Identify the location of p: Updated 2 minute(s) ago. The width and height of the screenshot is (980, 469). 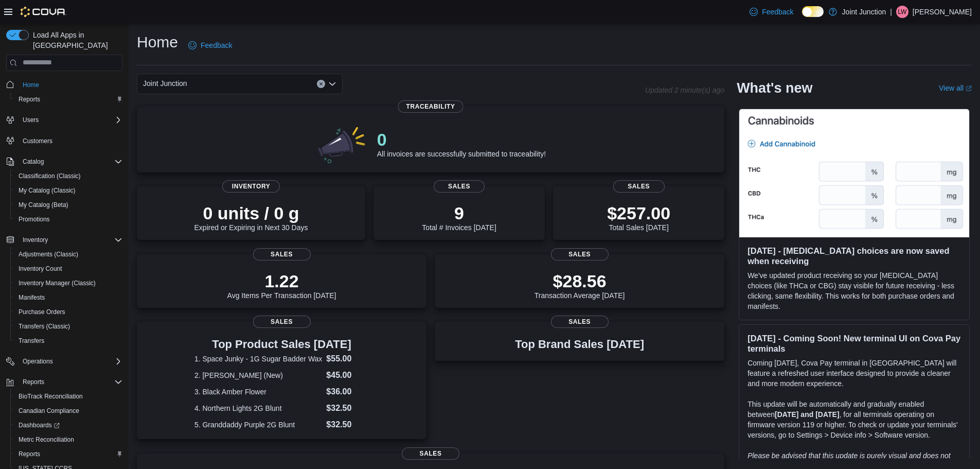
(685, 90).